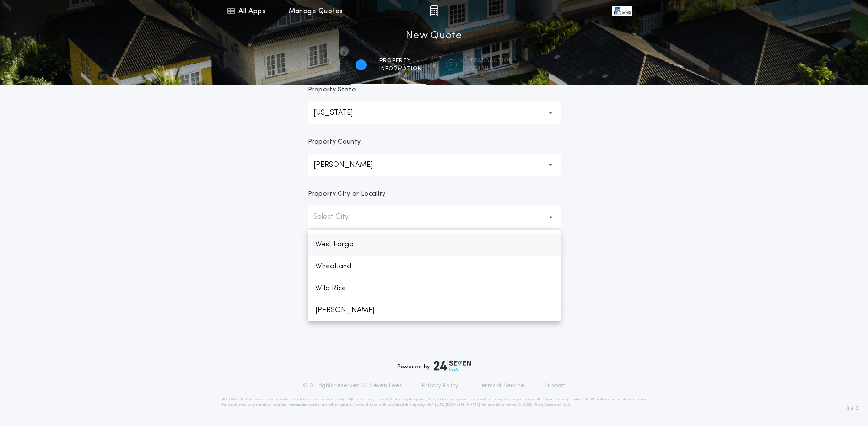  Describe the element at coordinates (555, 386) in the screenshot. I see `a: Support` at that location.